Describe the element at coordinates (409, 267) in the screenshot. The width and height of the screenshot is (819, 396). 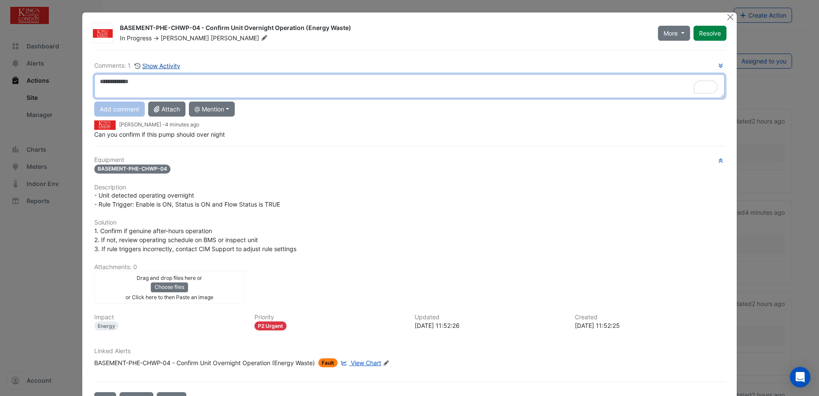
I see `h6: Attachments: 0` at that location.